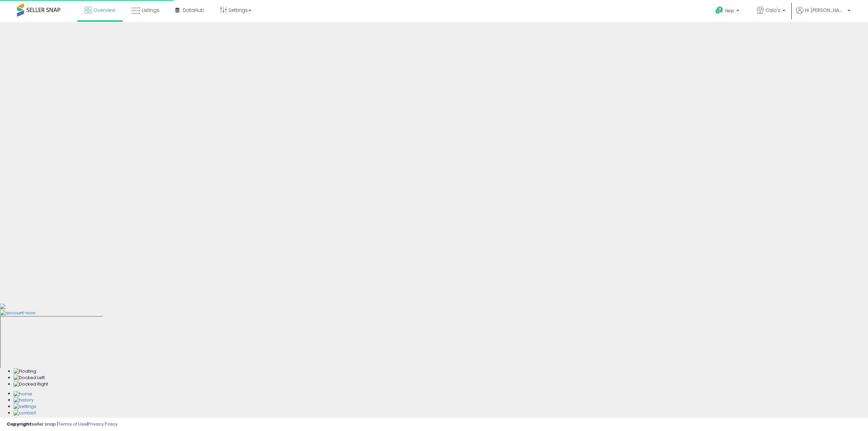 Image resolution: width=868 pixels, height=431 pixels. What do you see at coordinates (31, 384) in the screenshot?
I see `img: Docked Right` at bounding box center [31, 384].